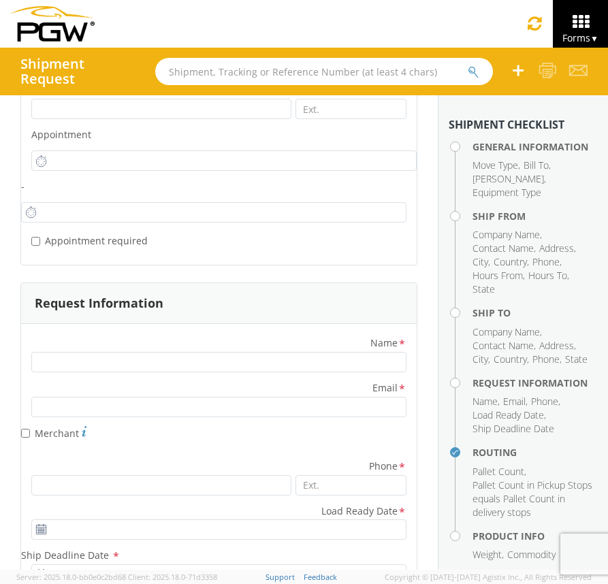 The width and height of the screenshot is (608, 584). What do you see at coordinates (507, 192) in the screenshot?
I see `span: Equipment Type` at bounding box center [507, 192].